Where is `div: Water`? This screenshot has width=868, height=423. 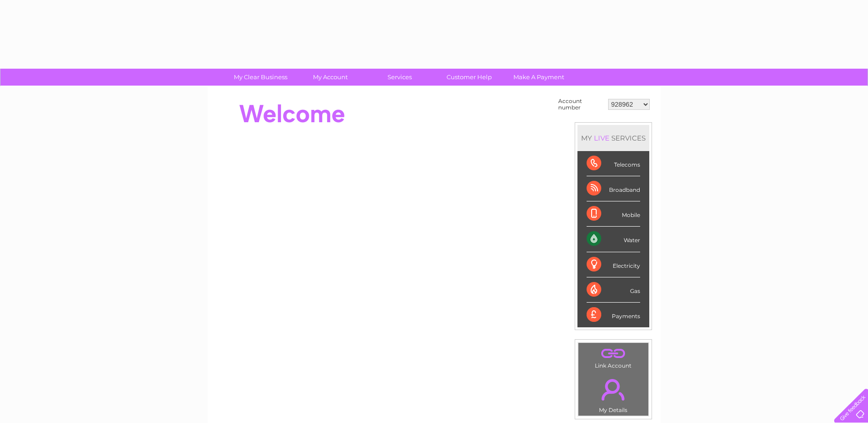
div: Water is located at coordinates (613, 239).